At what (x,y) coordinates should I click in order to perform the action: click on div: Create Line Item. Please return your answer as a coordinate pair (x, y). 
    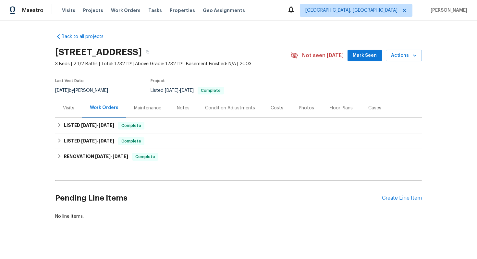
    Looking at the image, I should click on (402, 198).